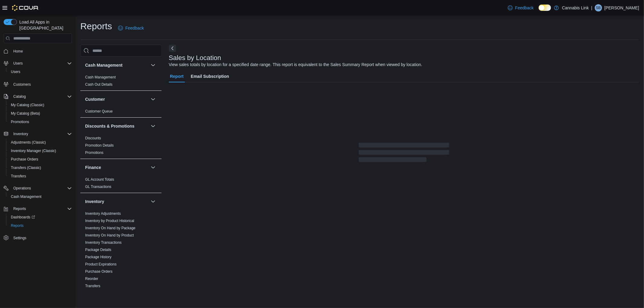  I want to click on a: Promotions, so click(20, 122).